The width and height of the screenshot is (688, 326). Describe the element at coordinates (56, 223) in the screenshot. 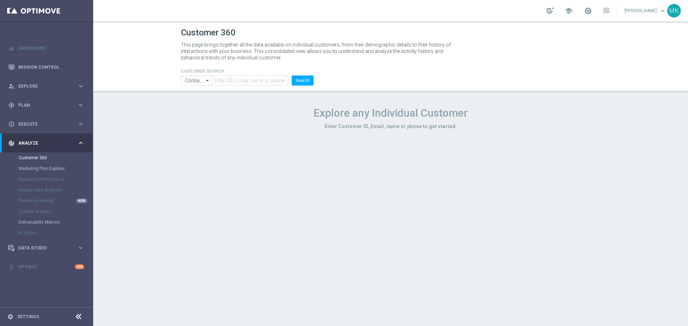

I see `div: Deliverability Metrics` at that location.